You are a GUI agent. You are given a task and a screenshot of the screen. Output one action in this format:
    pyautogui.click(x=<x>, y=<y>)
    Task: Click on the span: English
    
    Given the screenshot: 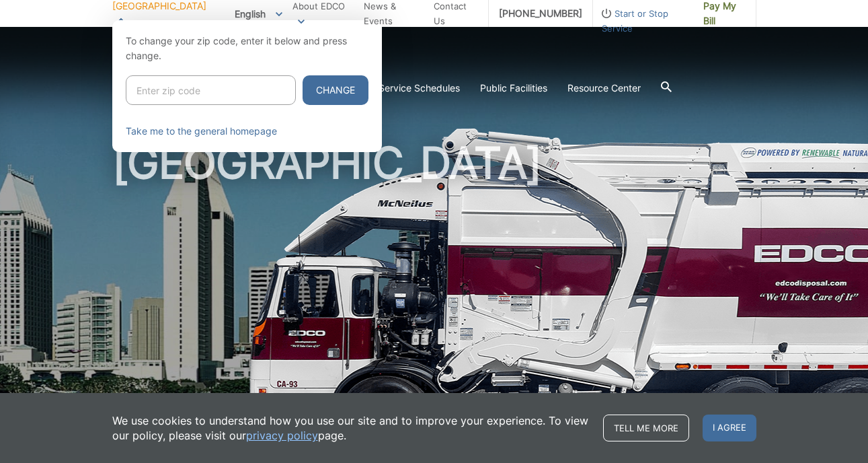 What is the action you would take?
    pyautogui.click(x=258, y=13)
    